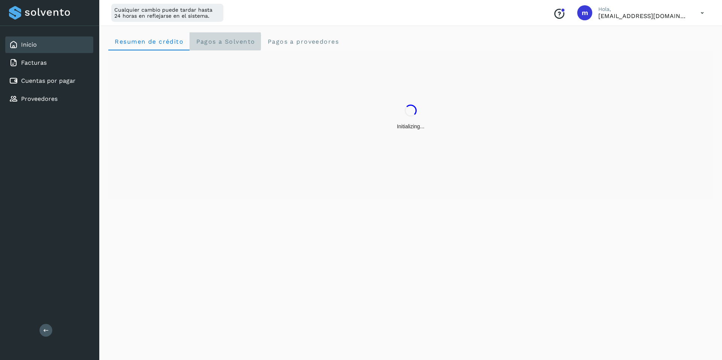 This screenshot has height=360, width=722. What do you see at coordinates (49, 45) in the screenshot?
I see `div: Inicio` at bounding box center [49, 45].